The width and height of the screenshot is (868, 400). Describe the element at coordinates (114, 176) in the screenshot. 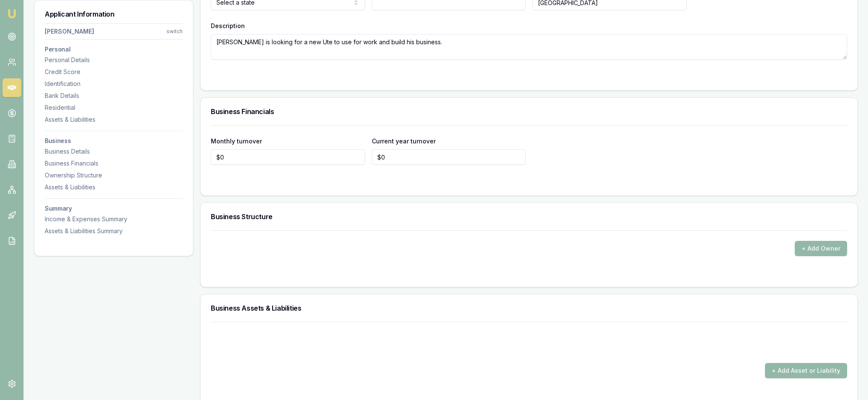

I see `div: Ownership Structure` at that location.